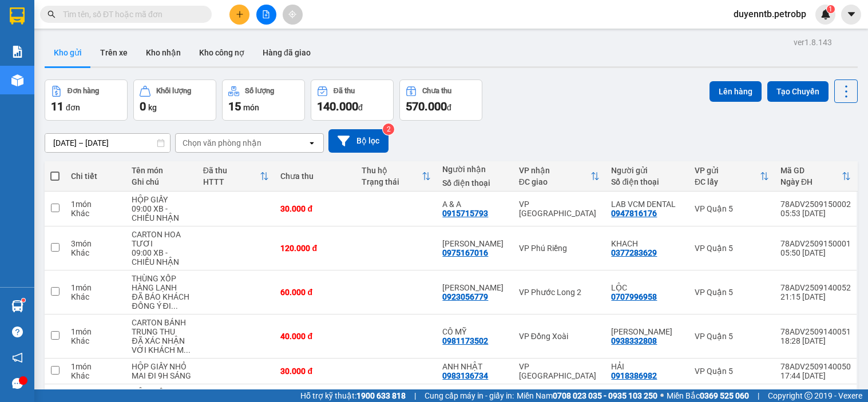 This screenshot has height=402, width=868. What do you see at coordinates (812, 42) in the screenshot?
I see `div: ver 1.8.143` at bounding box center [812, 42].